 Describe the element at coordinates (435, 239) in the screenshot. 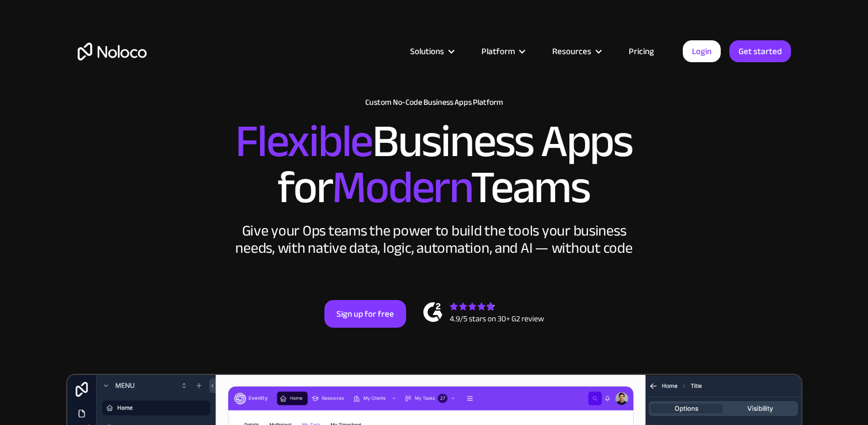

I see `div: Give your Ops teams the power to build the tools your business needs, with native data, logic, au...` at that location.